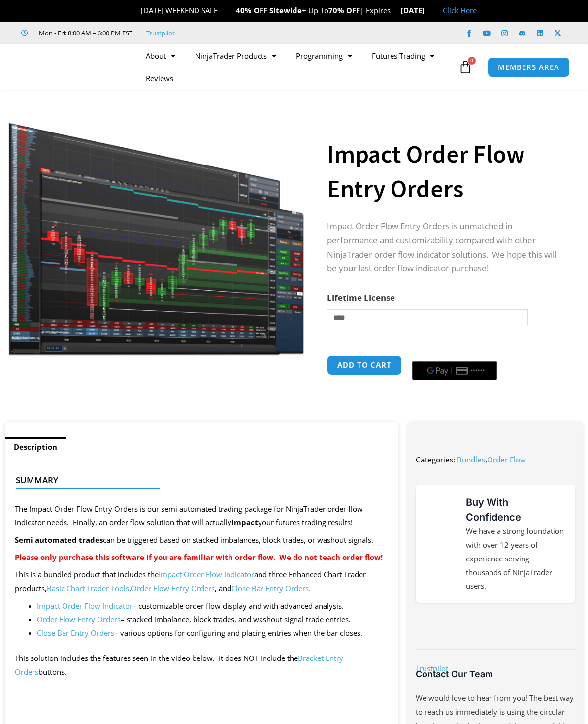 Image resolution: width=588 pixels, height=724 pixels. I want to click on strong: 70% OFF, so click(344, 10).